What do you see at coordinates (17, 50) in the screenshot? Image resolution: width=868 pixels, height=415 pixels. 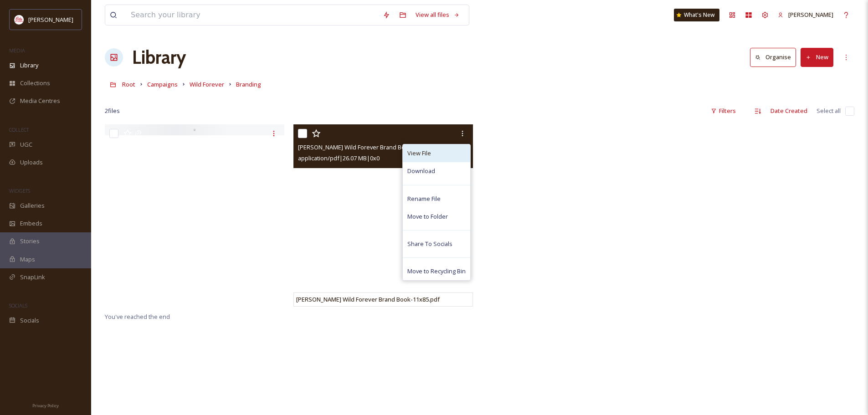 I see `span: MEDIA` at bounding box center [17, 50].